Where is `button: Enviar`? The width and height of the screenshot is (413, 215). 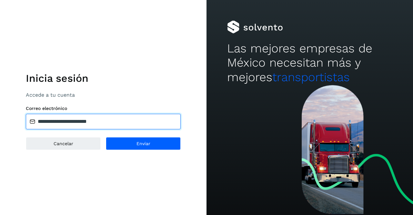
button: Enviar is located at coordinates (143, 143).